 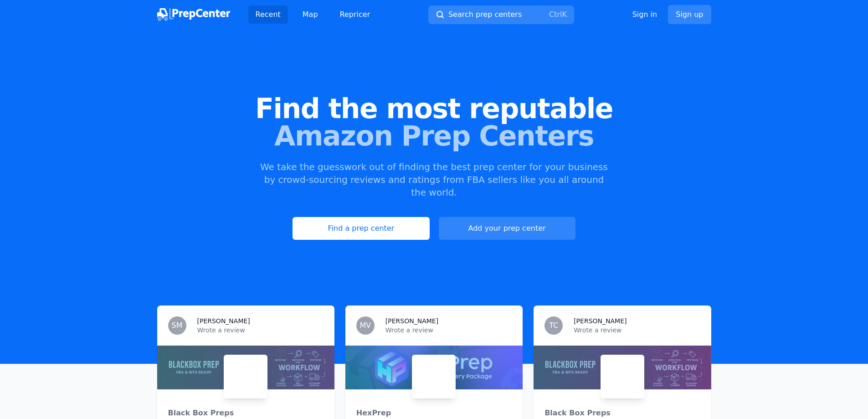 I want to click on a: Sign up, so click(x=690, y=15).